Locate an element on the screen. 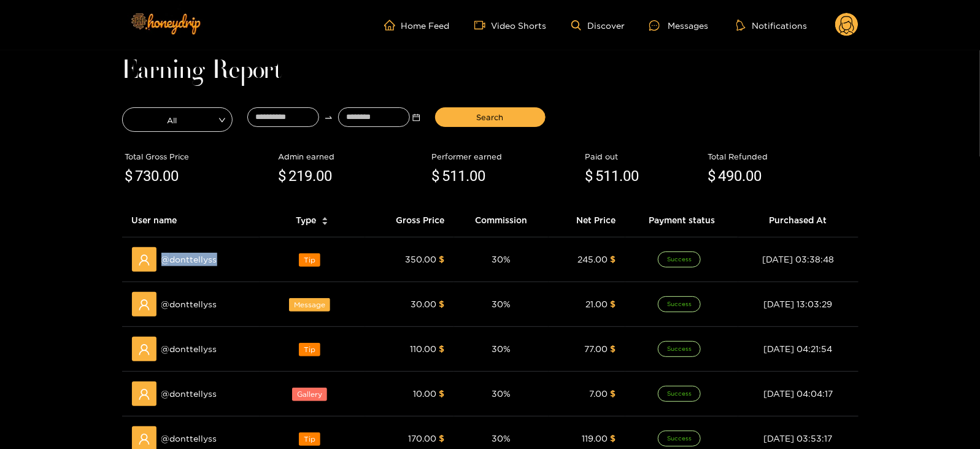  span: 30.00 is located at coordinates (424, 304).